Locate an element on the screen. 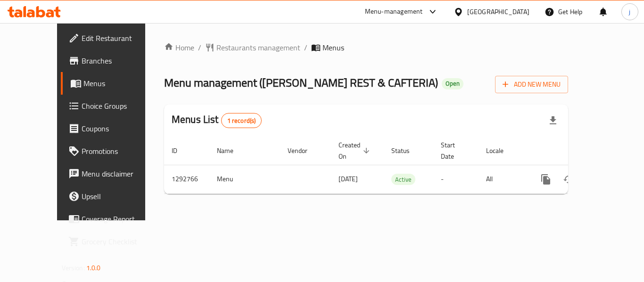  span: Add New Menu is located at coordinates (531, 84).